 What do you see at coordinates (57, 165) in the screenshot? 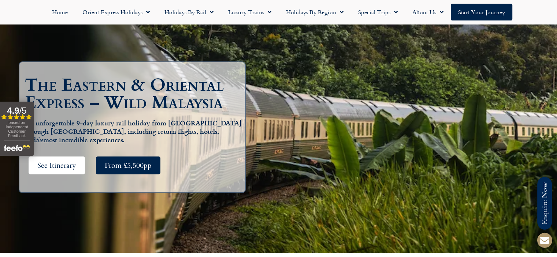
I see `a: See Itinerary` at bounding box center [57, 165].